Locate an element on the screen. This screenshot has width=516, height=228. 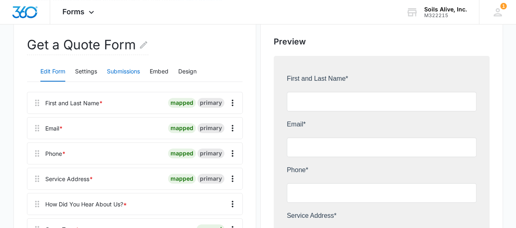
button: Edit Form Name is located at coordinates (144, 45).